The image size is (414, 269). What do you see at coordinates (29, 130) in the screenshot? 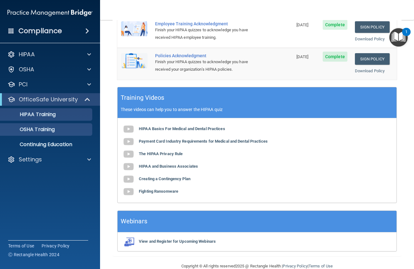
I see `p: OSHA Training` at bounding box center [29, 130].